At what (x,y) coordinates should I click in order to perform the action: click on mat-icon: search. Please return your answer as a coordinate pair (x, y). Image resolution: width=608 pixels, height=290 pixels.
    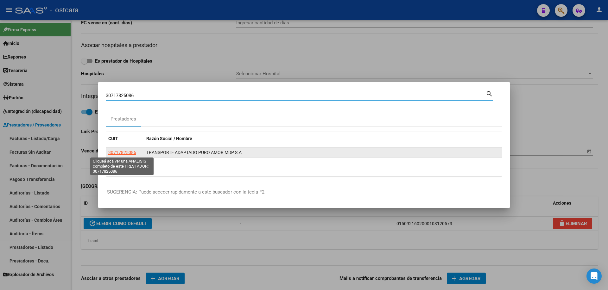
    Looking at the image, I should click on (489, 93).